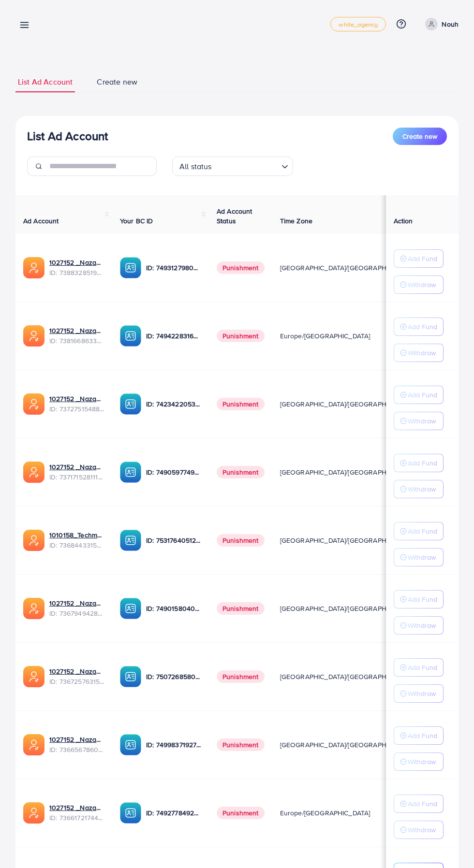 The image size is (474, 868). What do you see at coordinates (174, 541) in the screenshot?
I see `p: ID: 7531764051207716871` at bounding box center [174, 541].